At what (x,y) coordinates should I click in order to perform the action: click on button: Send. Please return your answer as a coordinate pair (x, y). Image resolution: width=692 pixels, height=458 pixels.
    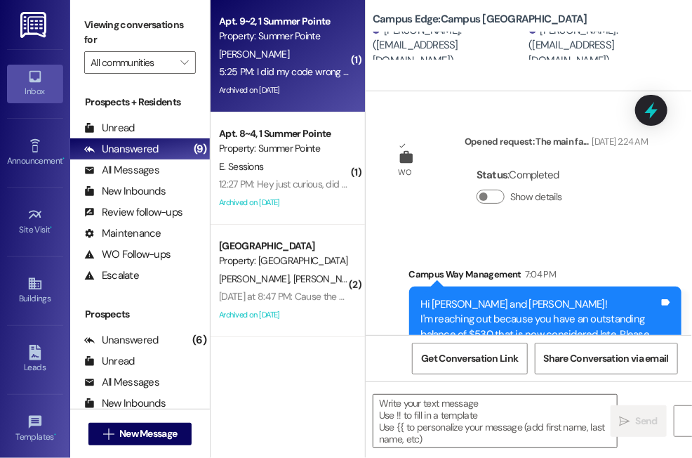
    Looking at the image, I should click on (639, 420).